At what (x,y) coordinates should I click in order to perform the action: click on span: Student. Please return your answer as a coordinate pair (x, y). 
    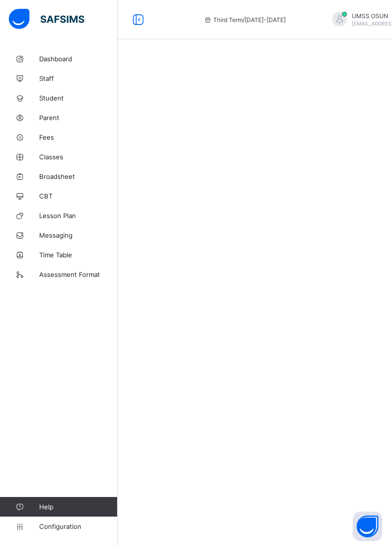
    Looking at the image, I should click on (78, 98).